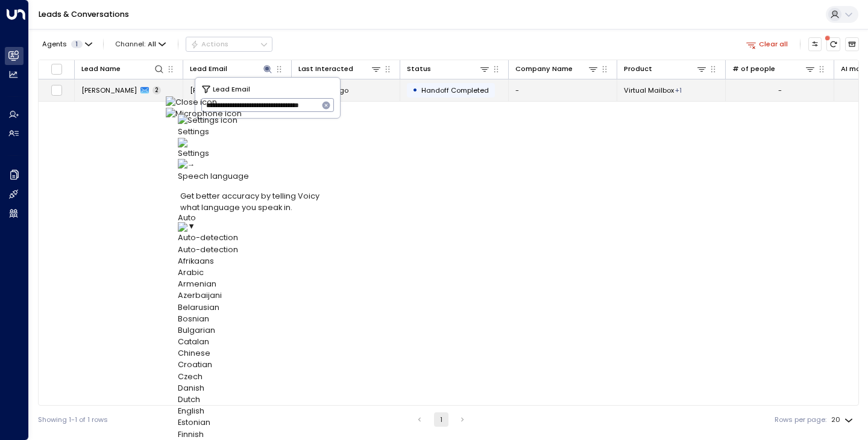 The width and height of the screenshot is (868, 440). Describe the element at coordinates (440, 419) in the screenshot. I see `nav: pagination navigation` at that location.